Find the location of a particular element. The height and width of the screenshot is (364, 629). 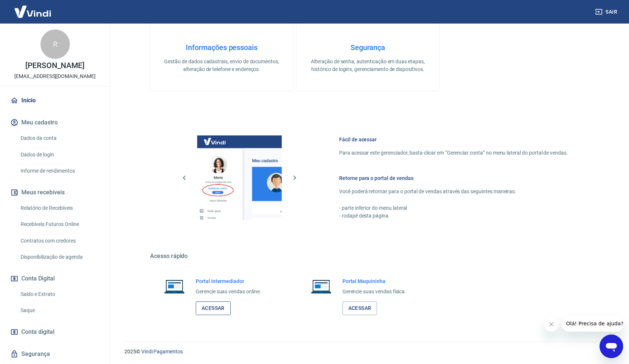

button: Meus recebíveis is located at coordinates (55, 192).